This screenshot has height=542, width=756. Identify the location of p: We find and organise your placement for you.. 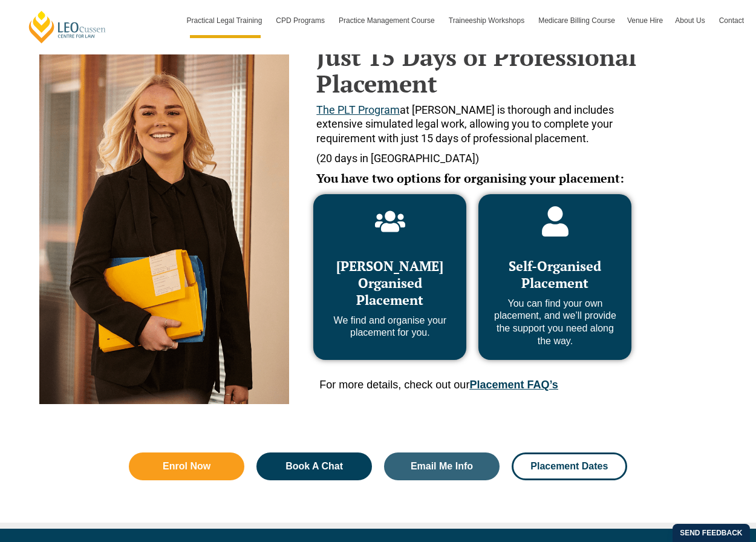
(390, 328).